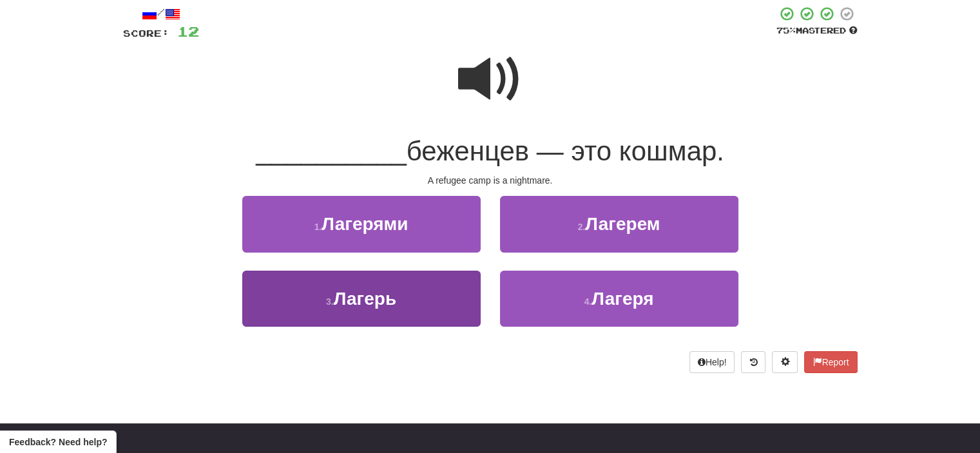 The width and height of the screenshot is (980, 453). I want to click on button: Report, so click(831, 362).